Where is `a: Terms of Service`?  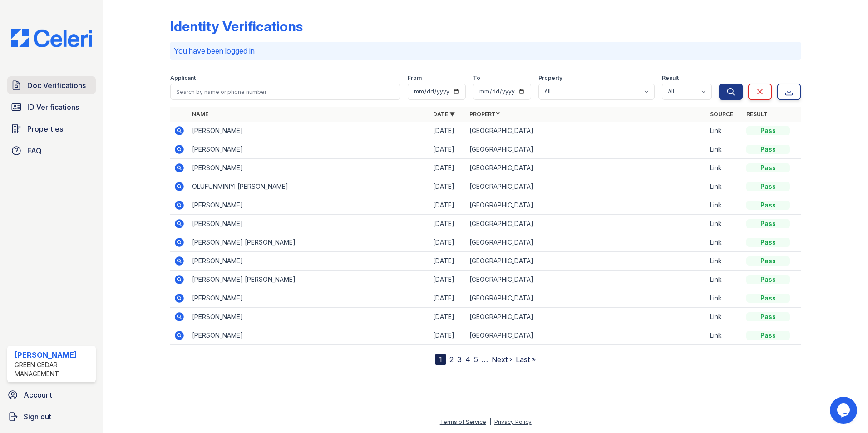
a: Terms of Service is located at coordinates (463, 422).